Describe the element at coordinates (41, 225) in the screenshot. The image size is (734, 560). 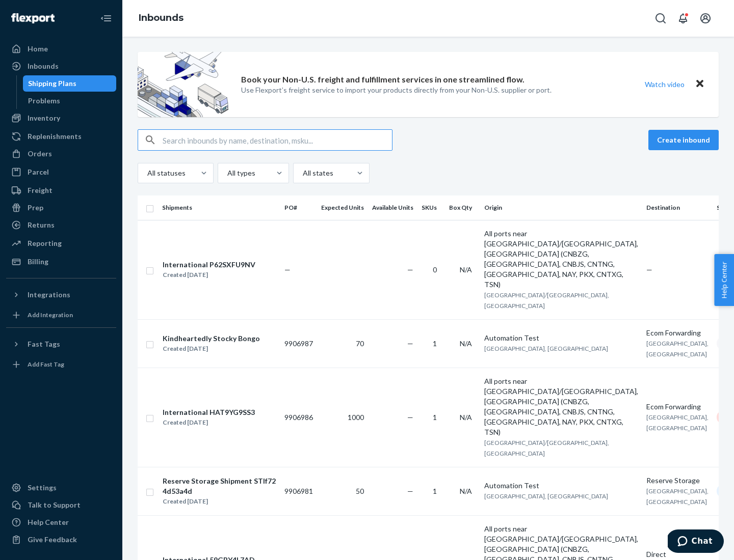
I see `div: Returns` at that location.